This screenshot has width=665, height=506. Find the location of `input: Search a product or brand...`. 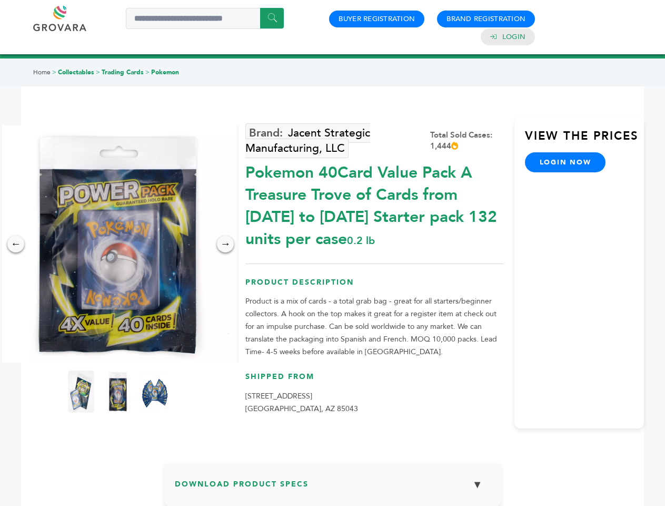

input: Search a product or brand... is located at coordinates (205, 18).